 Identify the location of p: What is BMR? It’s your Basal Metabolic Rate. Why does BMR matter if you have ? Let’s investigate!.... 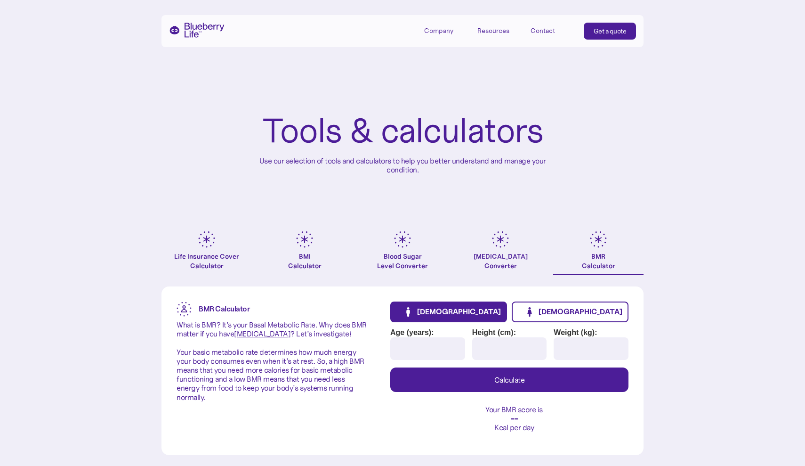
(272, 361).